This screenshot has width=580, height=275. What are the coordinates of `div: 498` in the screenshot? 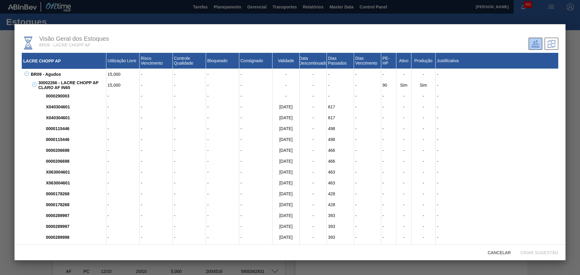 It's located at (340, 129).